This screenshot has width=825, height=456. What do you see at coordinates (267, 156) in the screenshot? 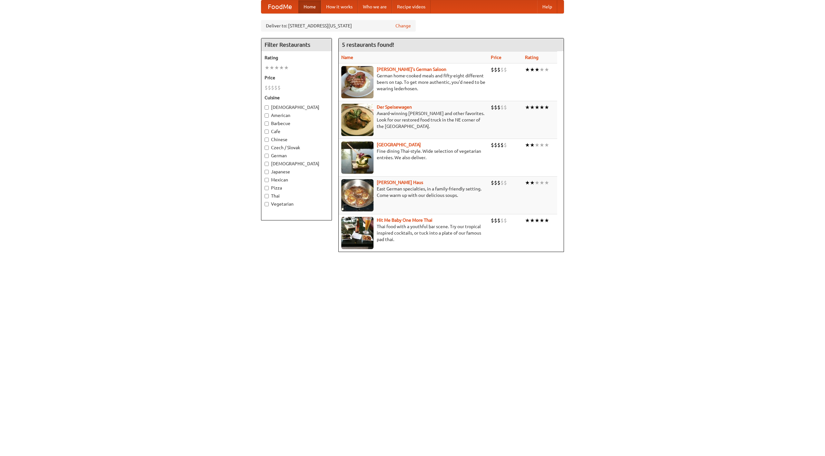
I see `input: German` at bounding box center [267, 156].